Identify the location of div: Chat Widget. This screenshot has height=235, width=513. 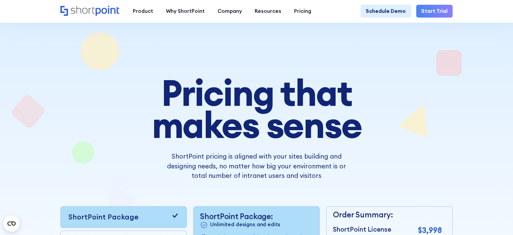
(496, 218).